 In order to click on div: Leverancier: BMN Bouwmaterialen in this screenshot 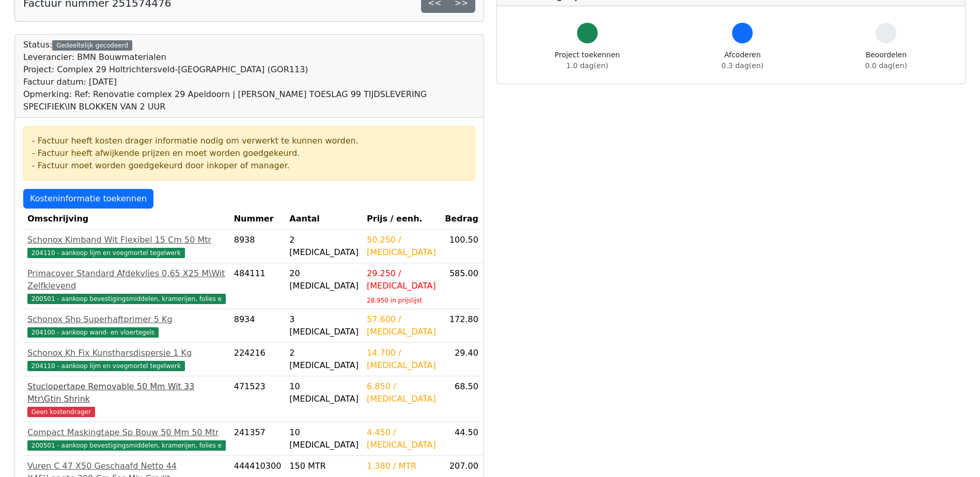, I will do `click(249, 58)`.